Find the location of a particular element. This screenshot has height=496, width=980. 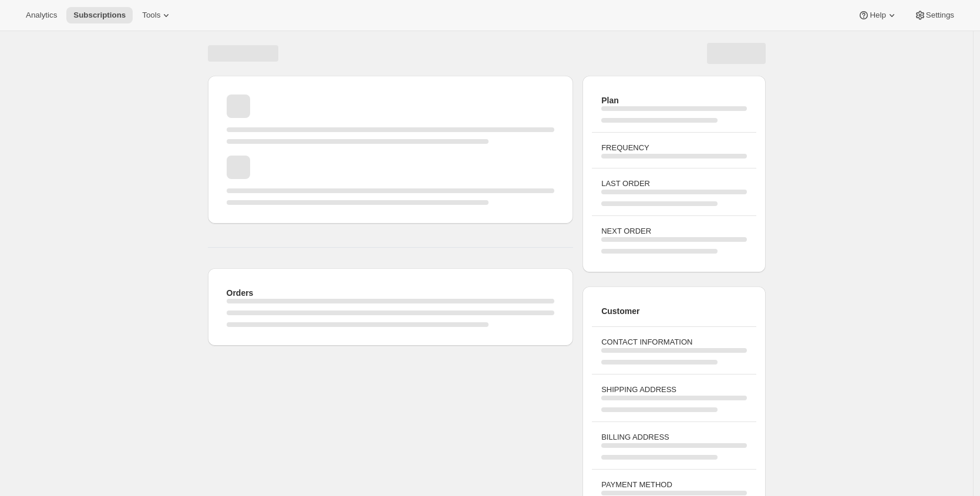

span: Analytics is located at coordinates (41, 15).